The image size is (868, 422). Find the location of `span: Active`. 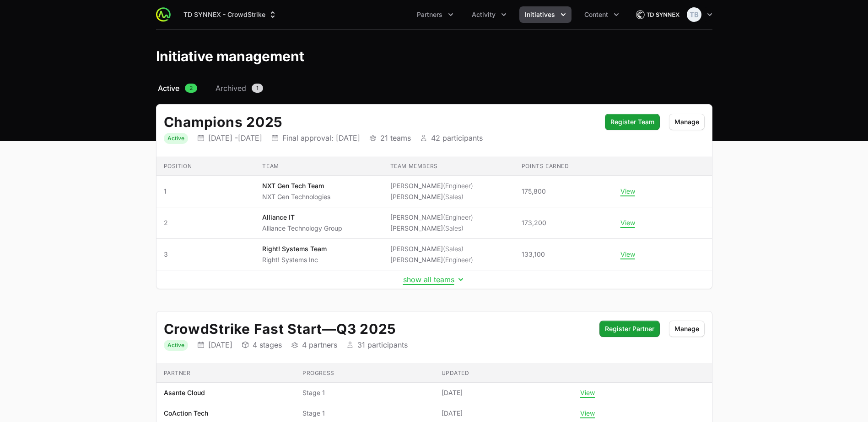

span: Active is located at coordinates (168, 88).